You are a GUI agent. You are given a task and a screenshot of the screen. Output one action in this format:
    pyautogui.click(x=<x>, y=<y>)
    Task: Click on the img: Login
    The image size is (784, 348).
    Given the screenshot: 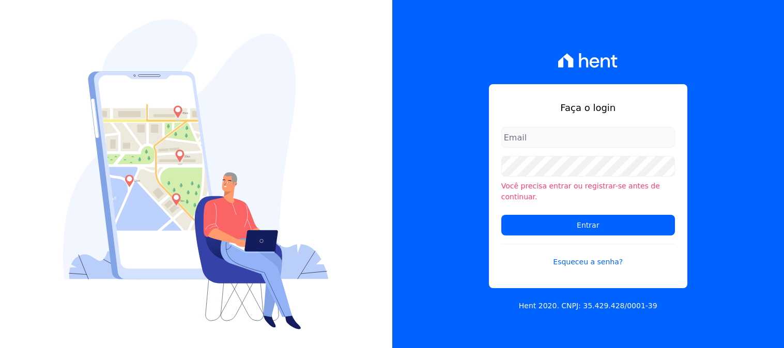 What is the action you would take?
    pyautogui.click(x=196, y=174)
    